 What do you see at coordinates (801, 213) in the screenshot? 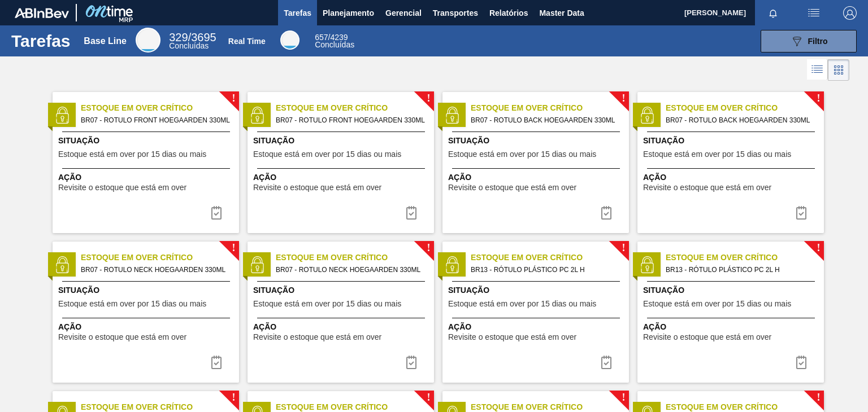
I see `div: Completar tarefa: 29781540` at bounding box center [801, 213].